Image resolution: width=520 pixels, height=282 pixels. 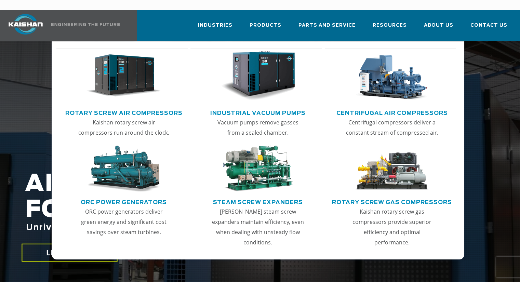 I want to click on a: ORC Power Generators, so click(x=124, y=201).